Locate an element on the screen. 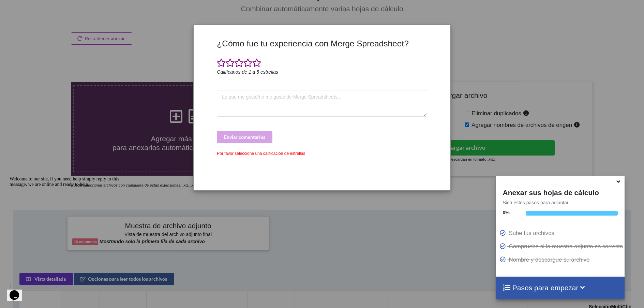  span: 1 is located at coordinates (4, 6).